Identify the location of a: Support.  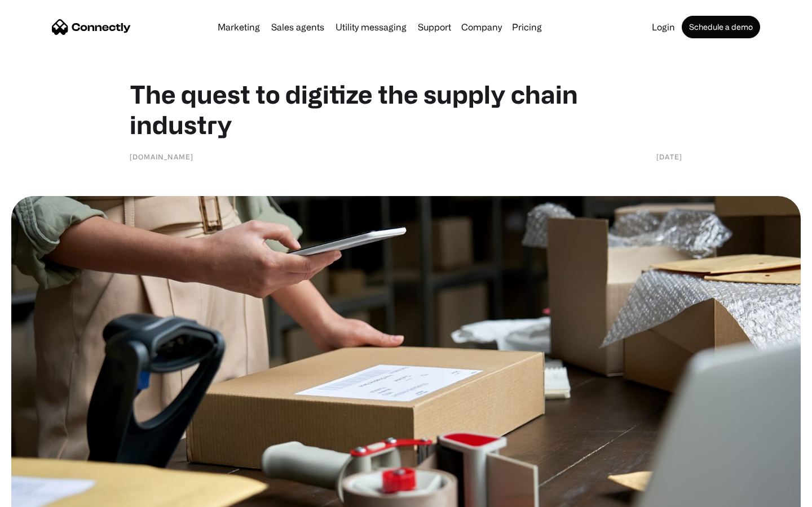
(434, 27).